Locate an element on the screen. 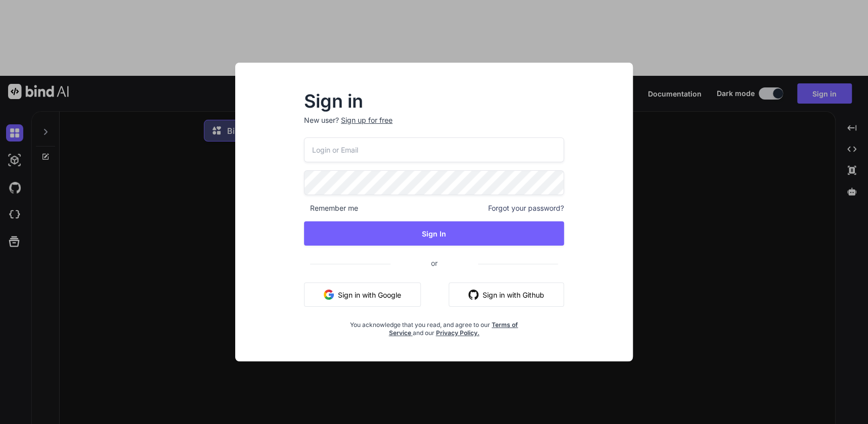 This screenshot has height=424, width=868. button: Sign in with Github is located at coordinates (507, 295).